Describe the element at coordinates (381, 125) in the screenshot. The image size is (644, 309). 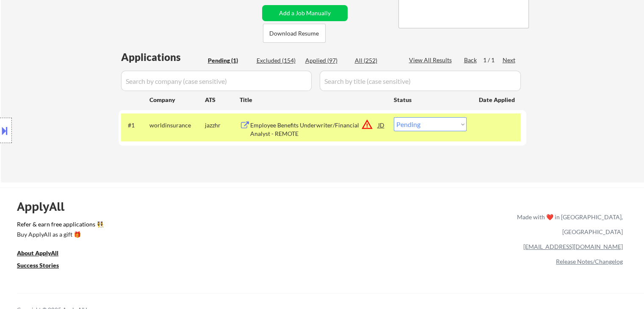
I see `div: JD` at that location.